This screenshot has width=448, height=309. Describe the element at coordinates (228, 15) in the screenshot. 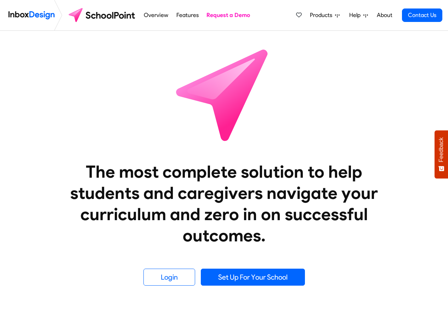

I see `a: Request a Demo` at that location.